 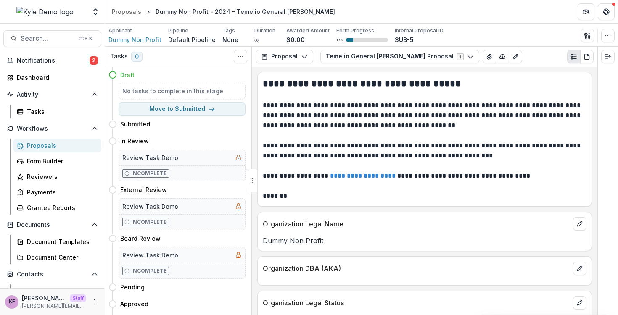 I want to click on a: Dummy Non Profit, so click(x=135, y=40).